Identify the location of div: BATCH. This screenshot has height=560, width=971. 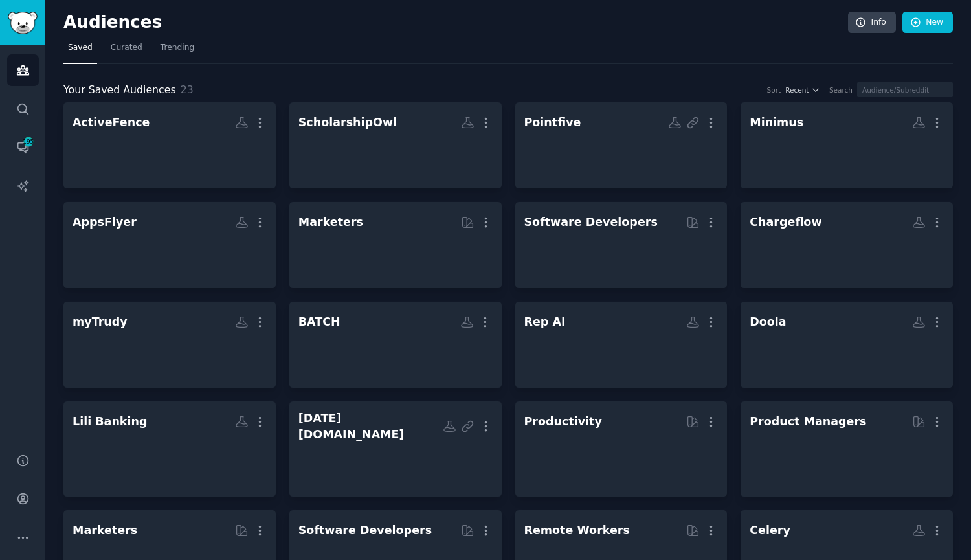
(319, 322).